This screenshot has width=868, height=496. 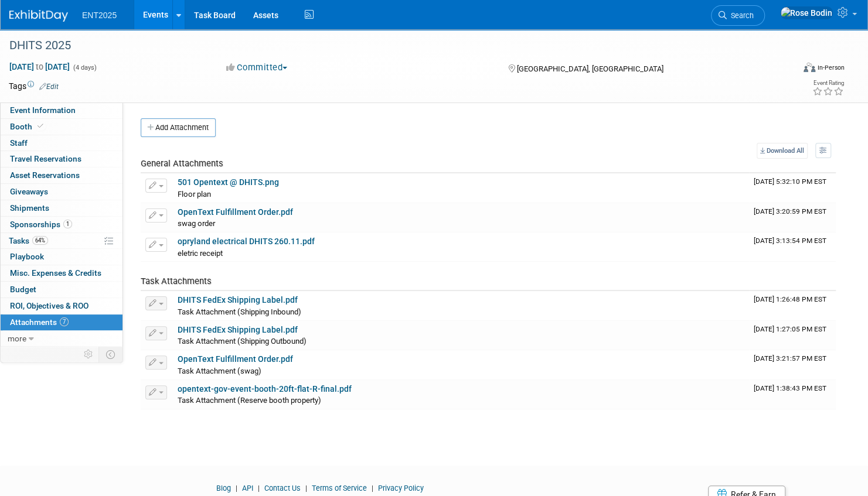 What do you see at coordinates (61, 208) in the screenshot?
I see `a: Shipments` at bounding box center [61, 208].